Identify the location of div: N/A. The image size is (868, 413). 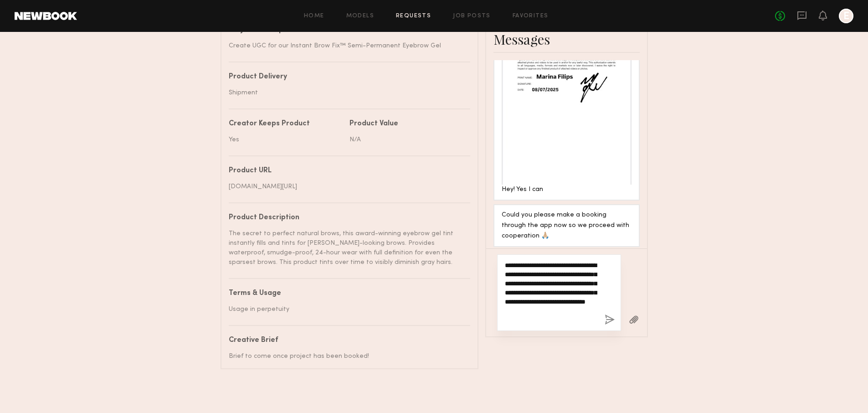
(406, 140).